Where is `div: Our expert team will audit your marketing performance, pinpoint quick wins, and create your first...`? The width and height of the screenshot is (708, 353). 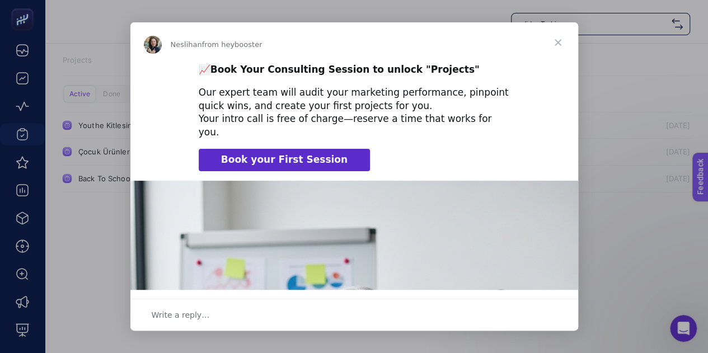
div: Our expert team will audit your marketing performance, pinpoint quick wins, and create your first... is located at coordinates (354, 112).